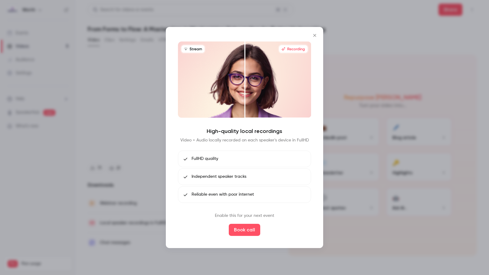 The width and height of the screenshot is (489, 275). Describe the element at coordinates (223, 194) in the screenshot. I see `span: Reliable even with poor internet` at that location.